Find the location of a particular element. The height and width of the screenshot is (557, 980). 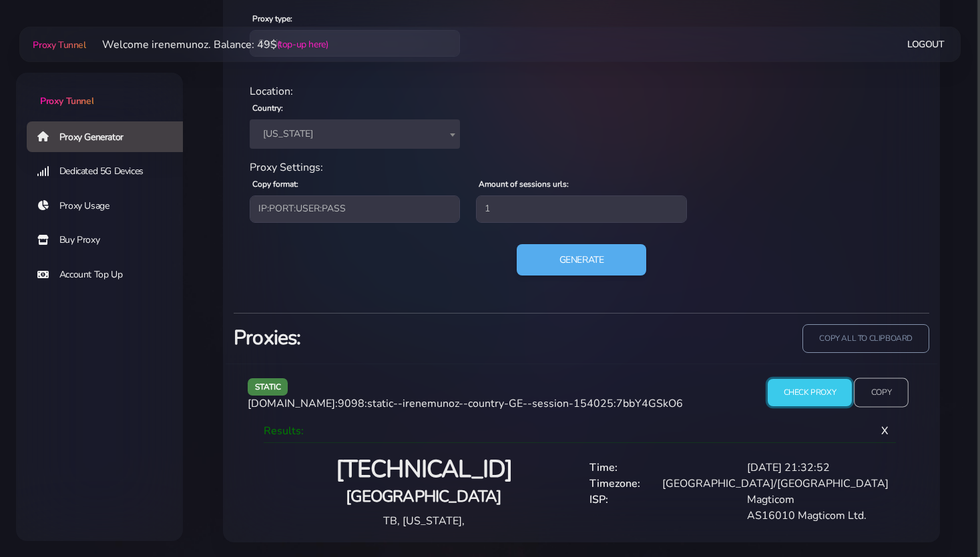

div: ISP: is located at coordinates (661, 500).